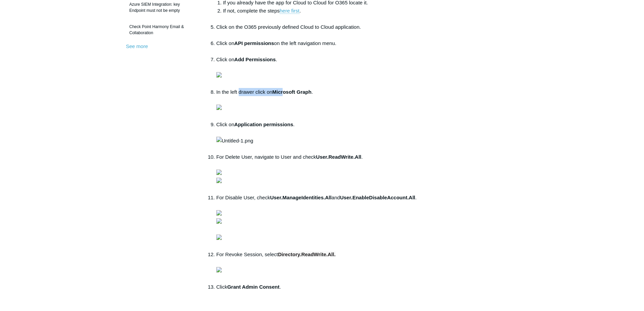  Describe the element at coordinates (219, 172) in the screenshot. I see `img: 28485733010963` at that location.